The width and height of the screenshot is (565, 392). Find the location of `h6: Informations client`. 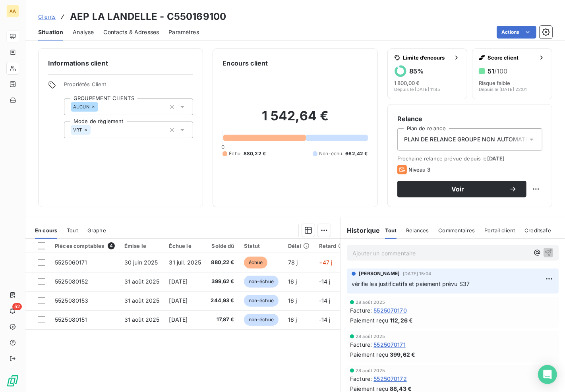

h6: Informations client is located at coordinates (121, 63).